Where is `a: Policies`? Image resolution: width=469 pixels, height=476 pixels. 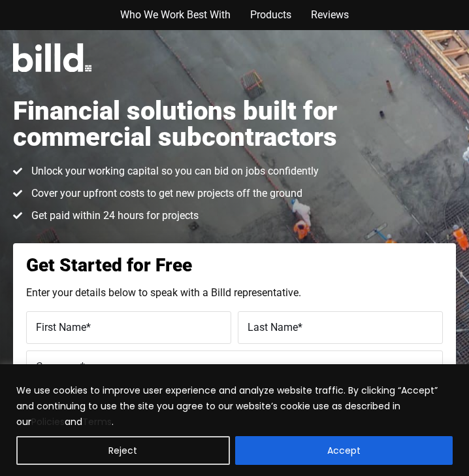 a: Policies is located at coordinates (48, 421).